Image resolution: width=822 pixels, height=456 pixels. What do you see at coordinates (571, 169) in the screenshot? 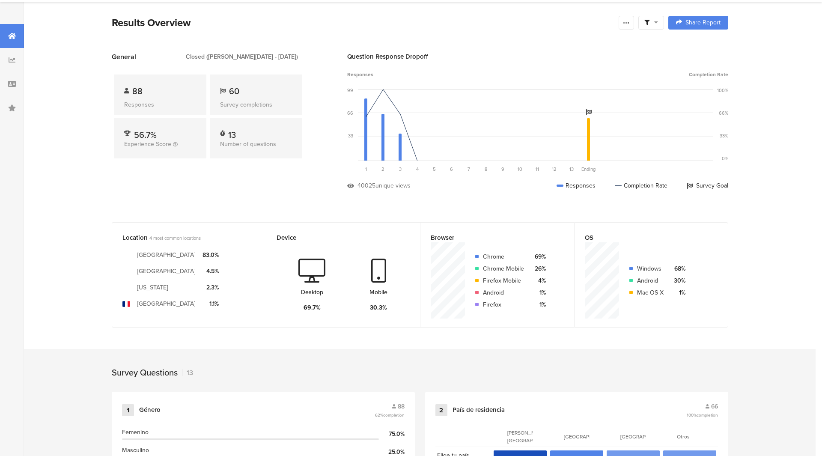
I see `span: 13` at bounding box center [571, 169].